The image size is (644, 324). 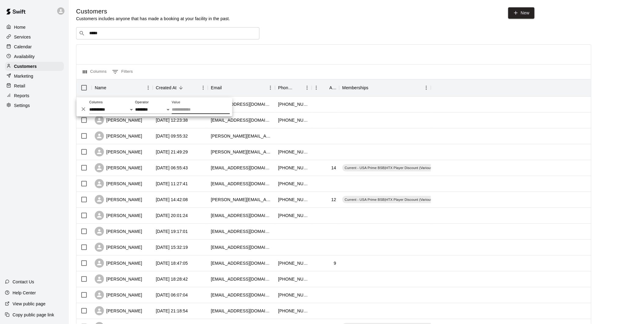 I want to click on div: 9, so click(x=335, y=263).